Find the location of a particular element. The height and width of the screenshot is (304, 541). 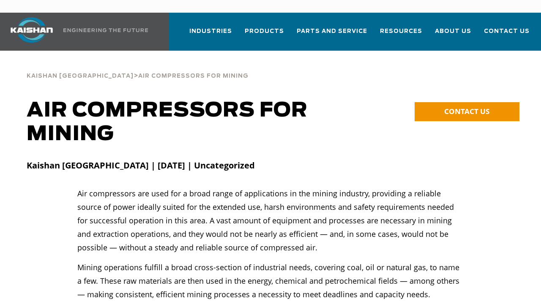

a: Parts and Service is located at coordinates (332, 35).